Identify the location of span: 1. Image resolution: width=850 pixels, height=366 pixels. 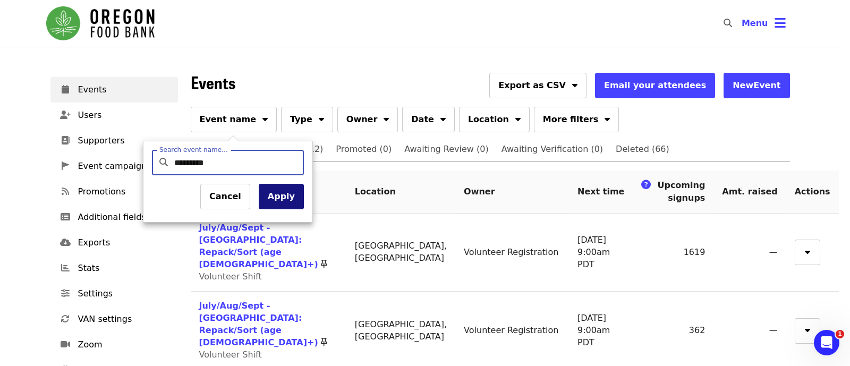
(840, 334).